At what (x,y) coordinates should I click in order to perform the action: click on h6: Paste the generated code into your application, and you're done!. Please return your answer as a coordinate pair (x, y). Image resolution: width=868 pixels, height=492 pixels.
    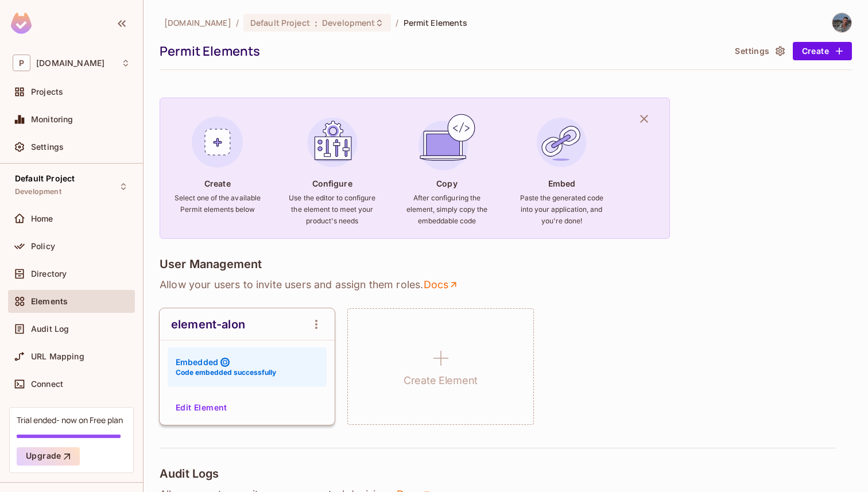
    Looking at the image, I should click on (562, 210).